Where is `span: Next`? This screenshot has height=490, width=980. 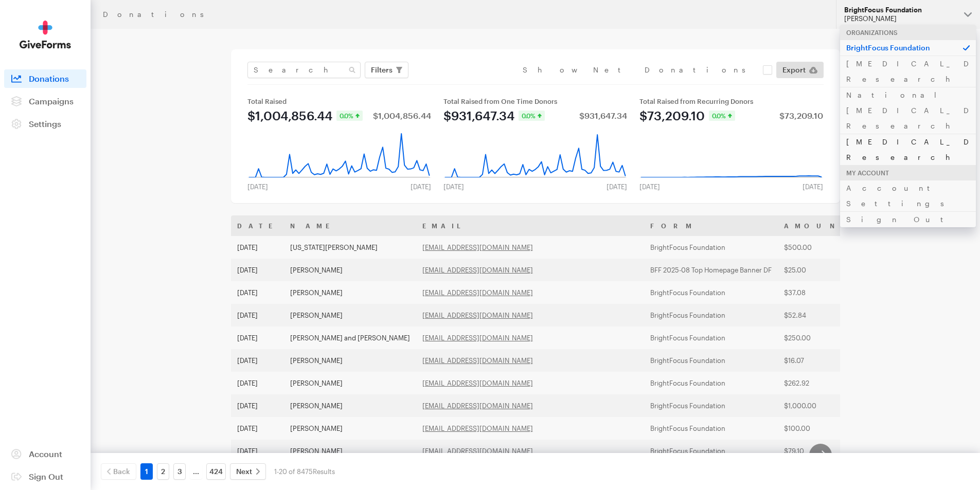 span: Next is located at coordinates (243, 471).